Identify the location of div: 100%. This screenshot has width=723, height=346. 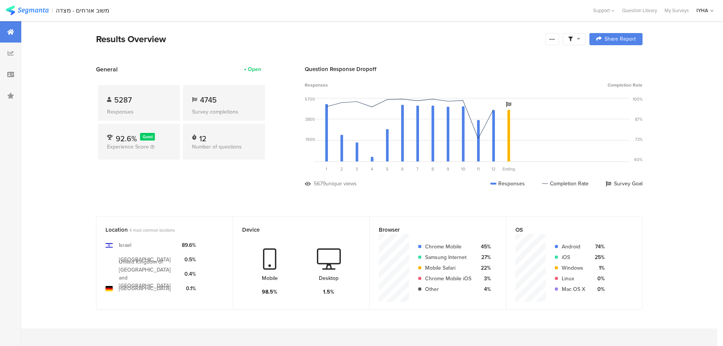
(638, 99).